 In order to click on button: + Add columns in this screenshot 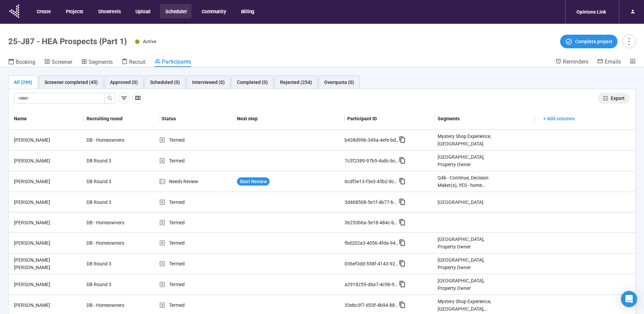, I will do `click(559, 118)`.